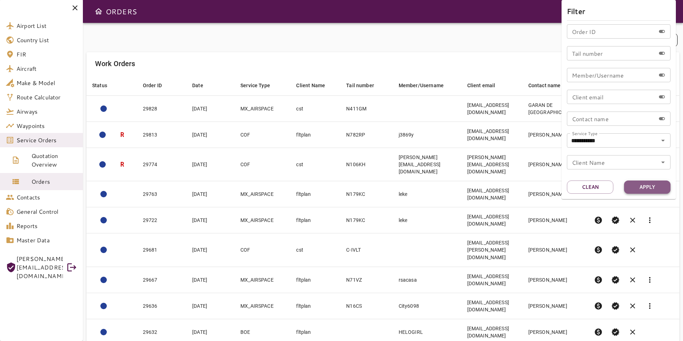 The image size is (683, 341). What do you see at coordinates (618, 11) in the screenshot?
I see `h6: Filter` at bounding box center [618, 11].